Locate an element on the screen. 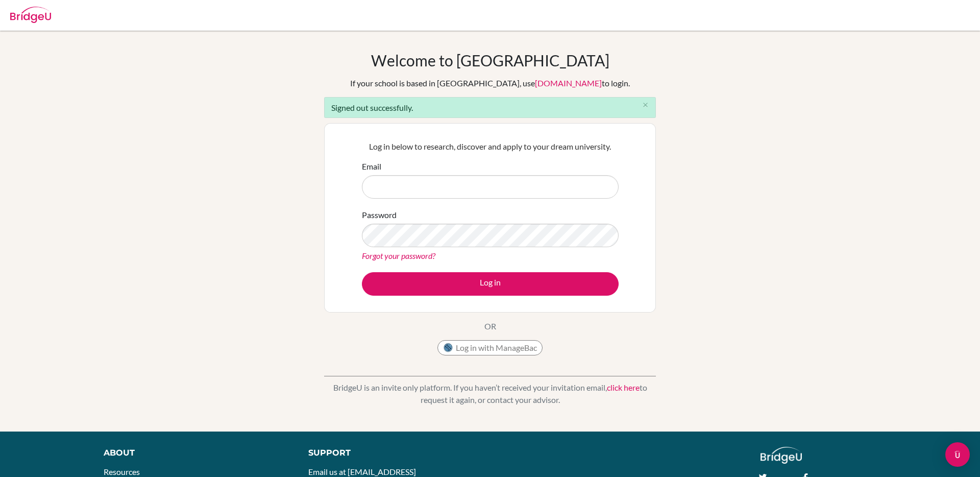  a: Resources is located at coordinates (122, 471).